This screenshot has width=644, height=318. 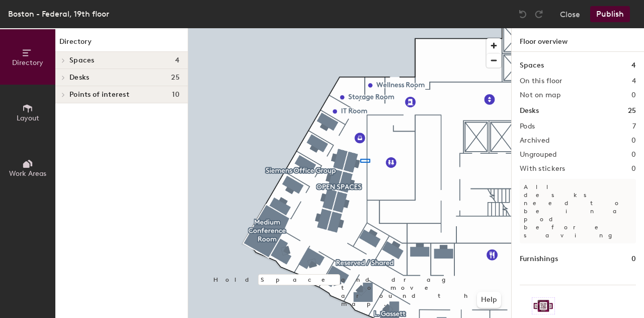 What do you see at coordinates (539, 259) in the screenshot?
I see `h1: Furnishings` at bounding box center [539, 259].